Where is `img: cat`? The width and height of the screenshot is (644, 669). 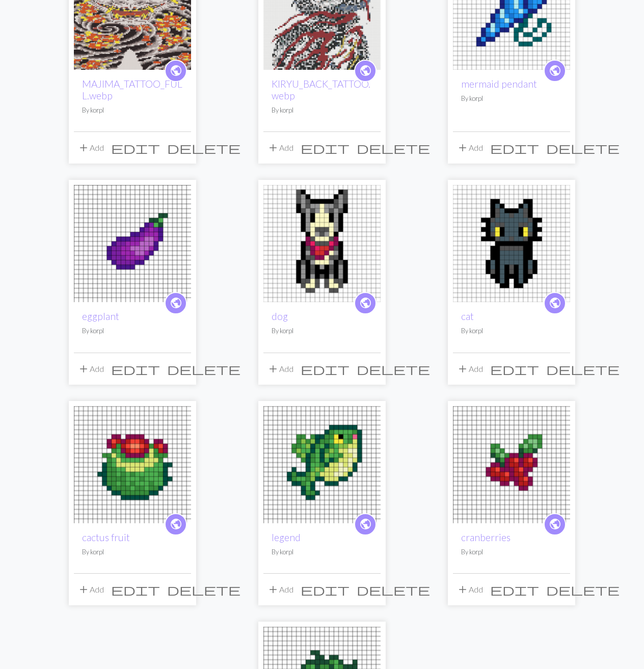 img: cat is located at coordinates (512, 244).